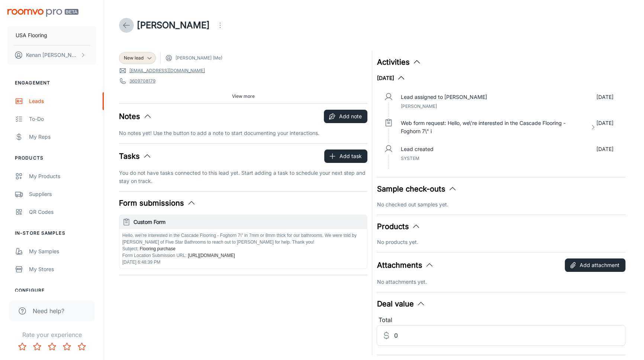 This screenshot has height=360, width=644. I want to click on div: Suppliers, so click(62, 194).